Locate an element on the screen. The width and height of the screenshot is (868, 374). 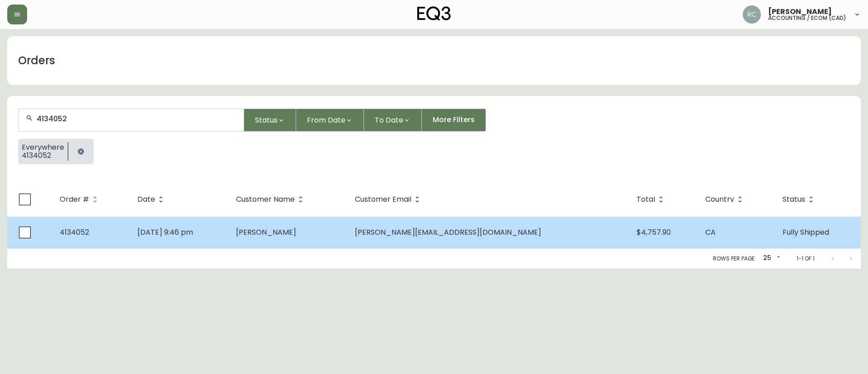
div: 25 is located at coordinates (771, 258).